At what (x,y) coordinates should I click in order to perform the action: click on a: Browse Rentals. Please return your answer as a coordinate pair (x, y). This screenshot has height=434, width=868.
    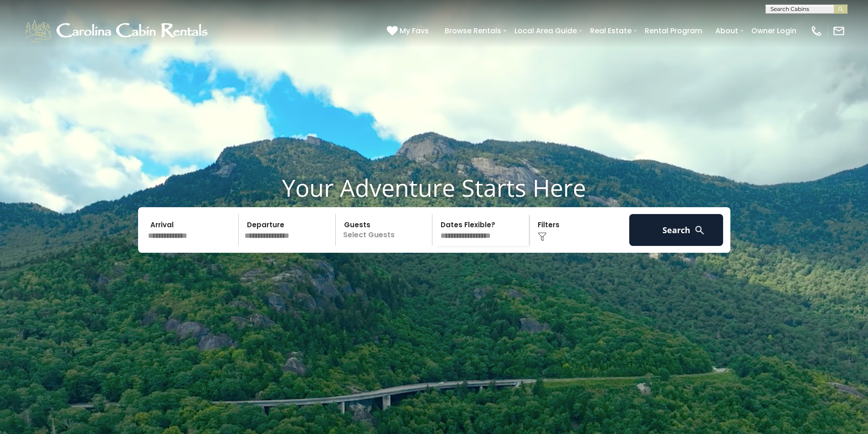
    Looking at the image, I should click on (473, 30).